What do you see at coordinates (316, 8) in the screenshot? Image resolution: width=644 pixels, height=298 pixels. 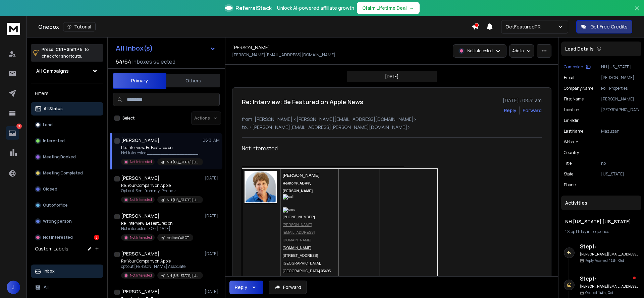 I see `p: Unlock AI-powered affiliate growth` at bounding box center [316, 8].